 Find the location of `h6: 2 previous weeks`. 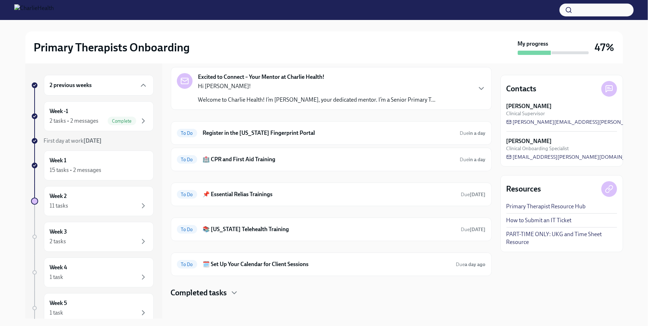

h6: 2 previous weeks is located at coordinates (71, 85).